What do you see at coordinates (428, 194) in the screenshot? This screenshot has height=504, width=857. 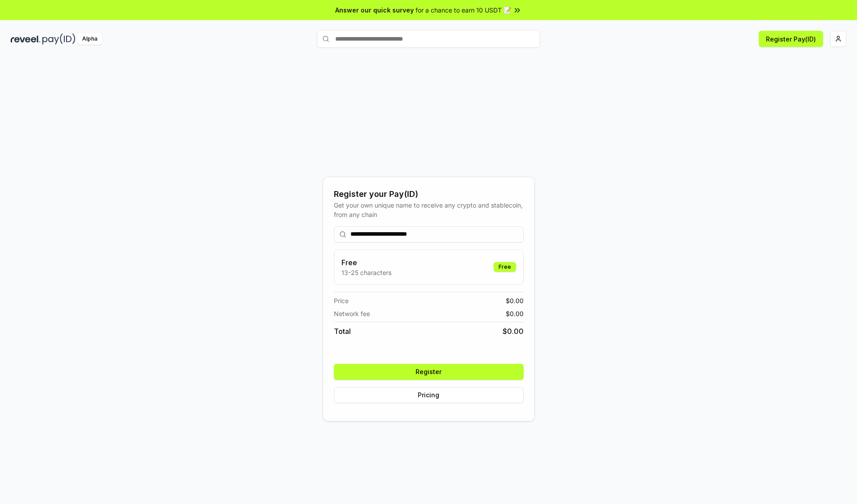 I see `div: Register your Pay(ID)` at bounding box center [428, 194].